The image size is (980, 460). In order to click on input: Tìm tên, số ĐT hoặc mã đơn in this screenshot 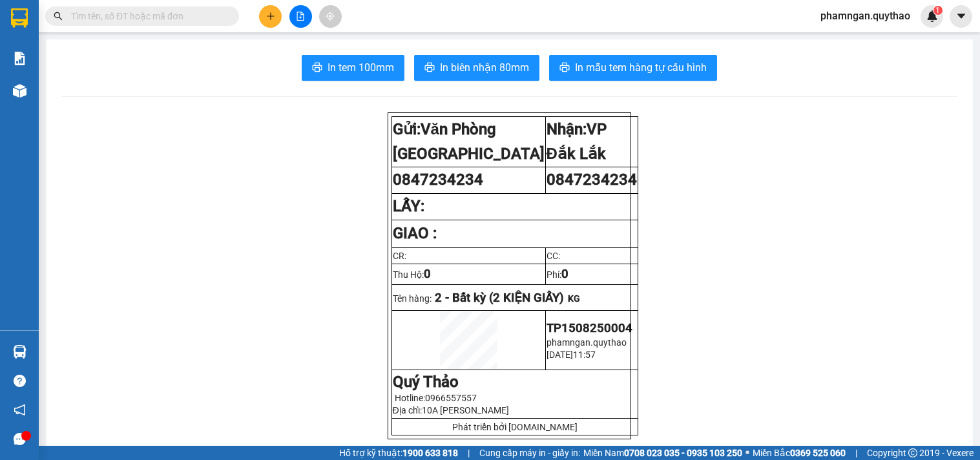, I will do `click(147, 16)`.